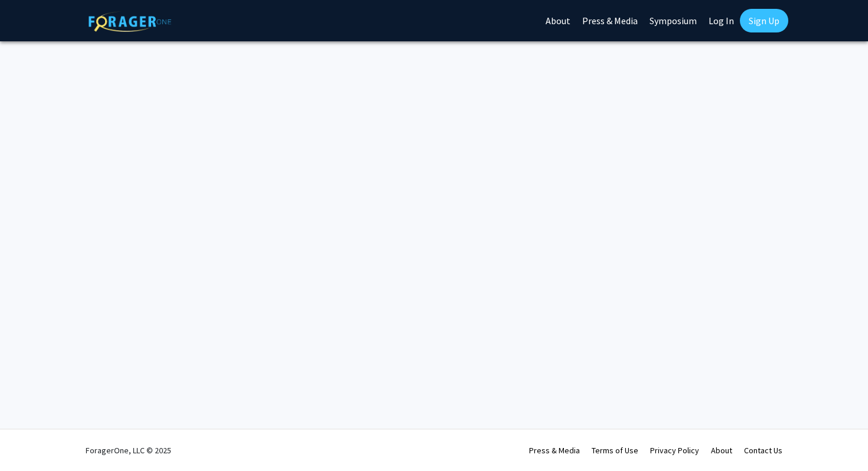 This screenshot has height=471, width=868. Describe the element at coordinates (128, 450) in the screenshot. I see `div: ForagerOne, LLC © 2025` at that location.